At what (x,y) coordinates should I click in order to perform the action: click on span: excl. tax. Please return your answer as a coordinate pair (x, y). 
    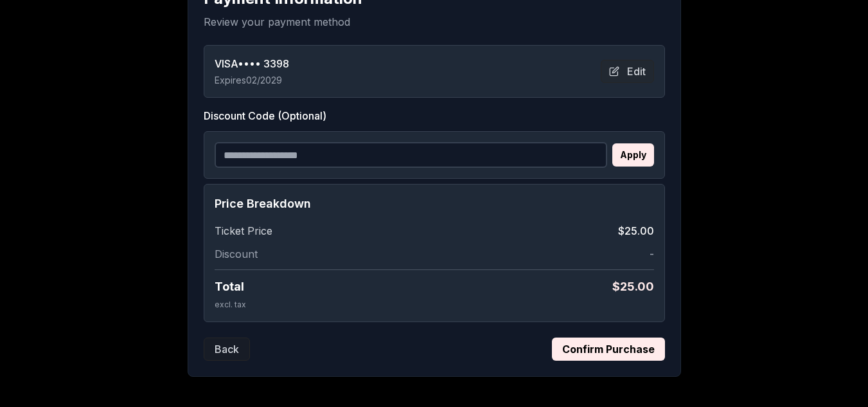
    Looking at the image, I should click on (230, 304).